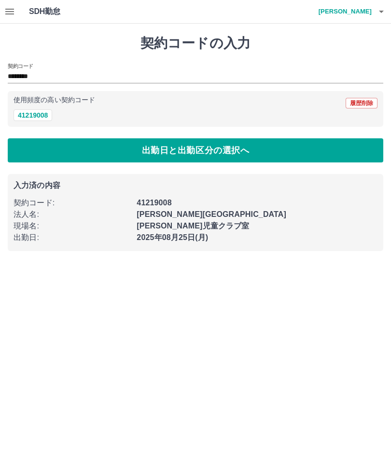 The width and height of the screenshot is (391, 468). I want to click on h1: 契約コードの入力, so click(195, 43).